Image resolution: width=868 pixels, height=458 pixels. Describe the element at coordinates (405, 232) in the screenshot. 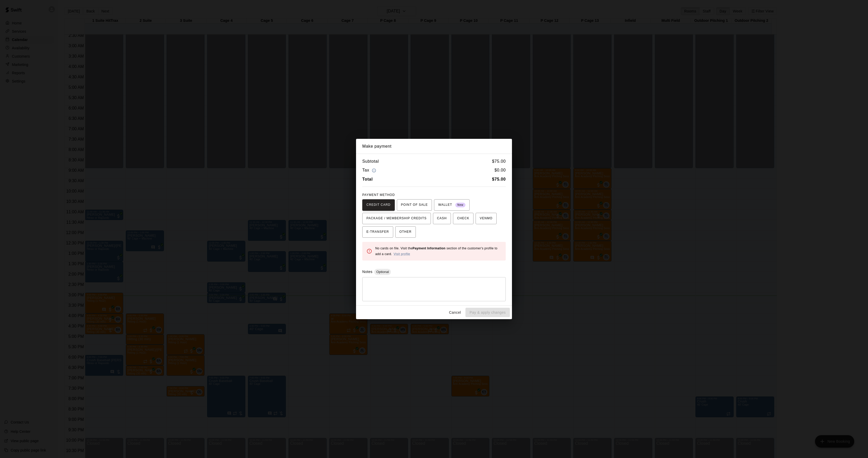

I see `span: OTHER` at that location.